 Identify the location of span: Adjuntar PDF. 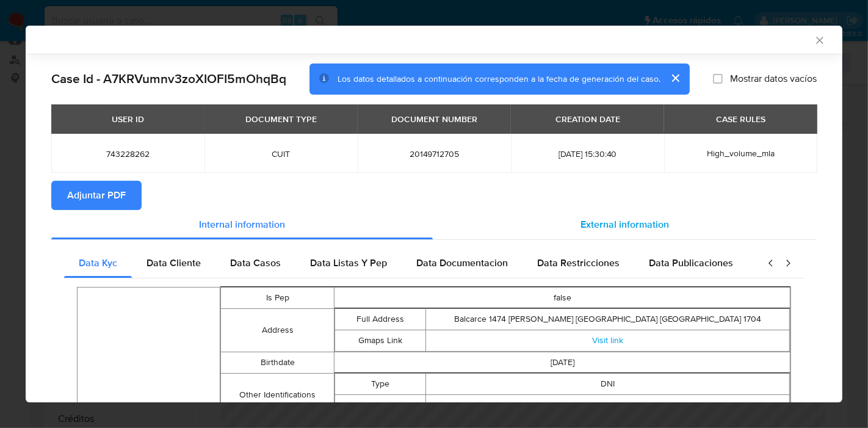
(97, 195).